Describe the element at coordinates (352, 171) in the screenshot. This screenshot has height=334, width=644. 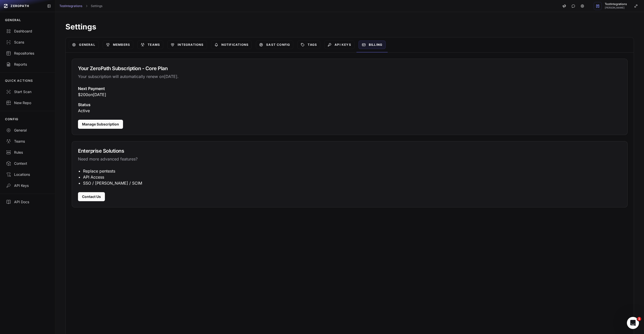
I see `li: Replace pentests` at that location.